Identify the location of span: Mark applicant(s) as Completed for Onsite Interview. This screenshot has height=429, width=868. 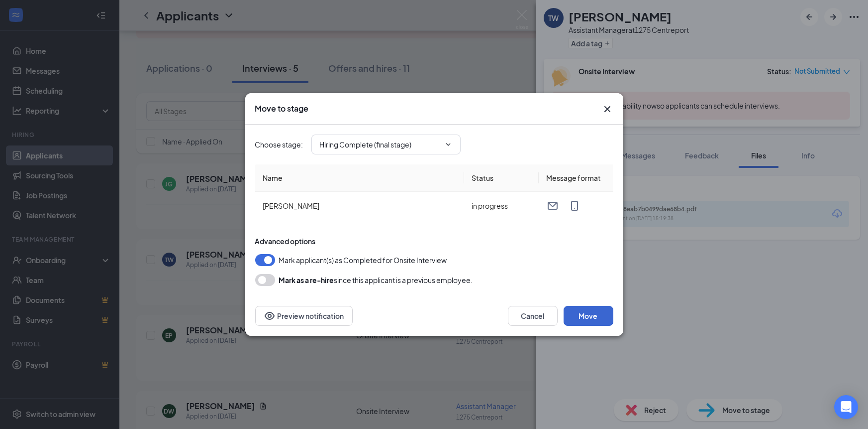
(363, 260).